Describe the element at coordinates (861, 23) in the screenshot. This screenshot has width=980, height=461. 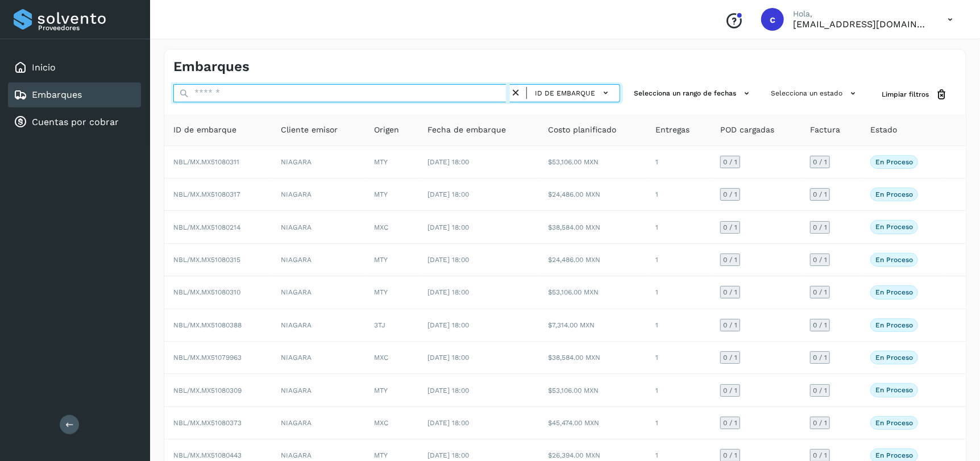
I see `p: cuentasespeciales8_met@castores.com.mx` at that location.